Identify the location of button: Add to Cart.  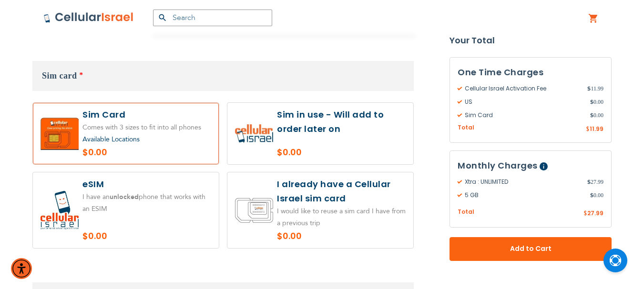
(531, 249).